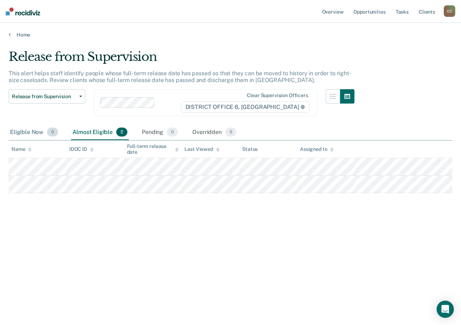 Image resolution: width=461 pixels, height=325 pixels. What do you see at coordinates (450, 11) in the screenshot?
I see `div: C C` at bounding box center [450, 11].